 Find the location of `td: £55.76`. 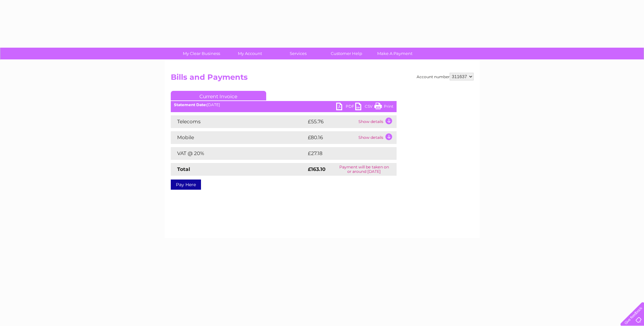

td: £55.76 is located at coordinates (331, 121).